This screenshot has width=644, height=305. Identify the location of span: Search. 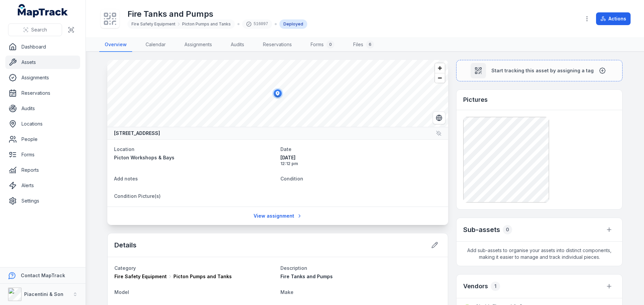
(39, 30).